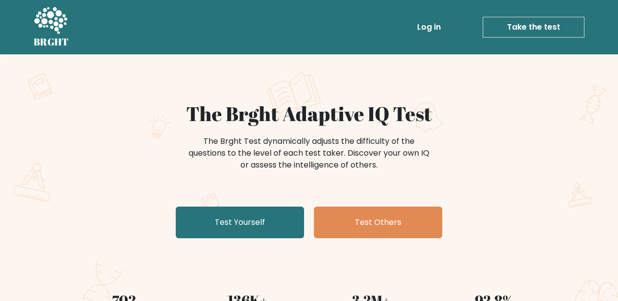 The width and height of the screenshot is (618, 301). I want to click on a: Log in, so click(429, 27).